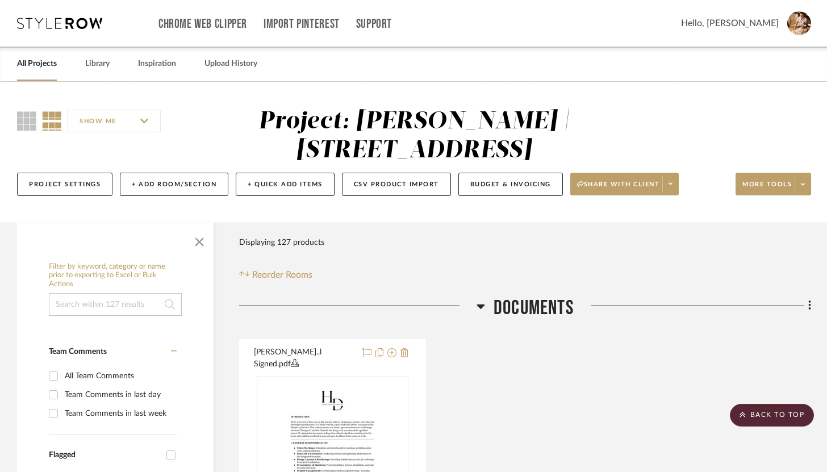  I want to click on a: Support, so click(374, 24).